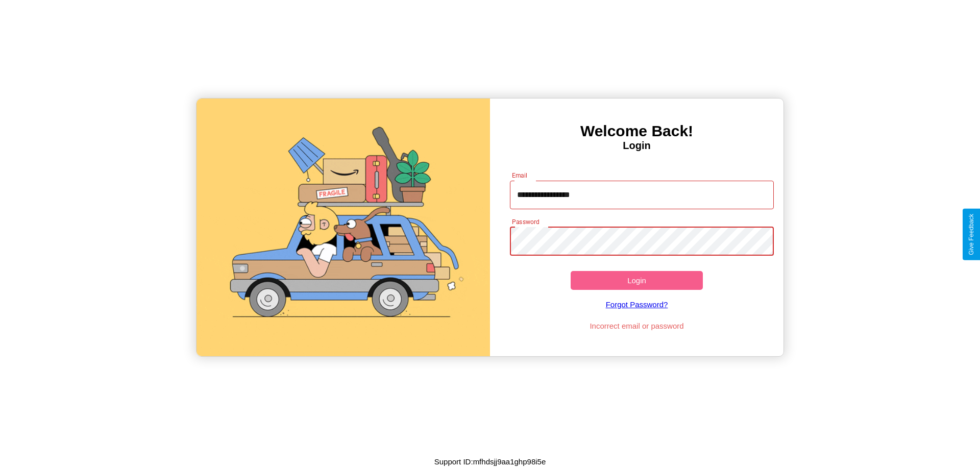  I want to click on p: Incorrect email or password, so click(637, 326).